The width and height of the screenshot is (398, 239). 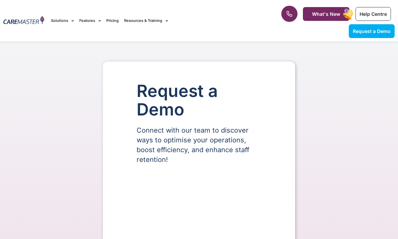 What do you see at coordinates (371, 31) in the screenshot?
I see `a: Request a Demo` at bounding box center [371, 31].